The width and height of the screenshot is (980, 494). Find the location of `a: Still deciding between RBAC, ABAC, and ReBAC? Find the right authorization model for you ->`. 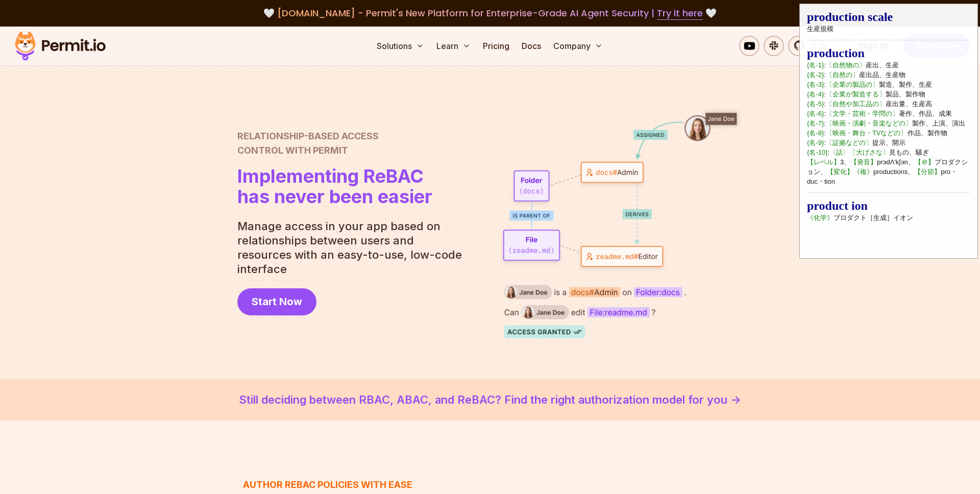

a: Still deciding between RBAC, ABAC, and ReBAC? Find the right authorization model for you -> is located at coordinates (490, 400).